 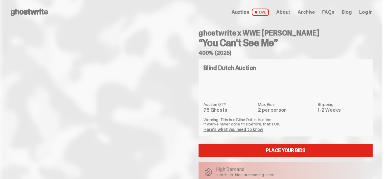 I want to click on p: High Demand, so click(x=245, y=169).